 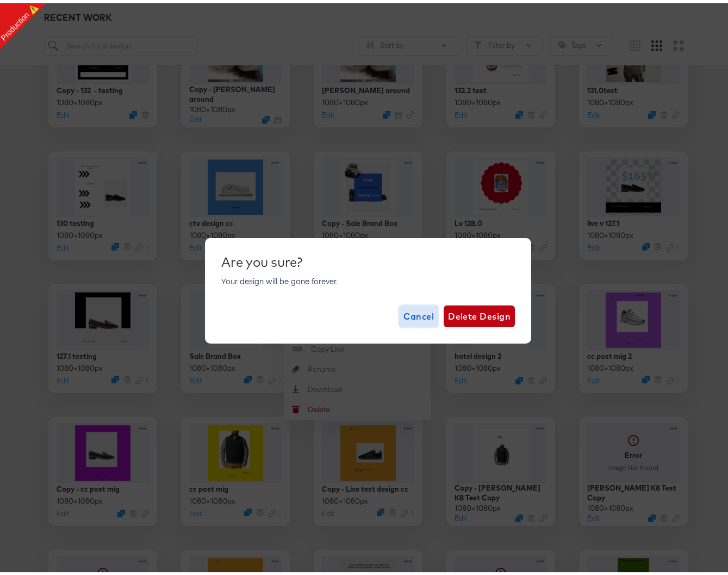 What do you see at coordinates (368, 277) in the screenshot?
I see `p: Your design will be gone forever.` at bounding box center [368, 277].